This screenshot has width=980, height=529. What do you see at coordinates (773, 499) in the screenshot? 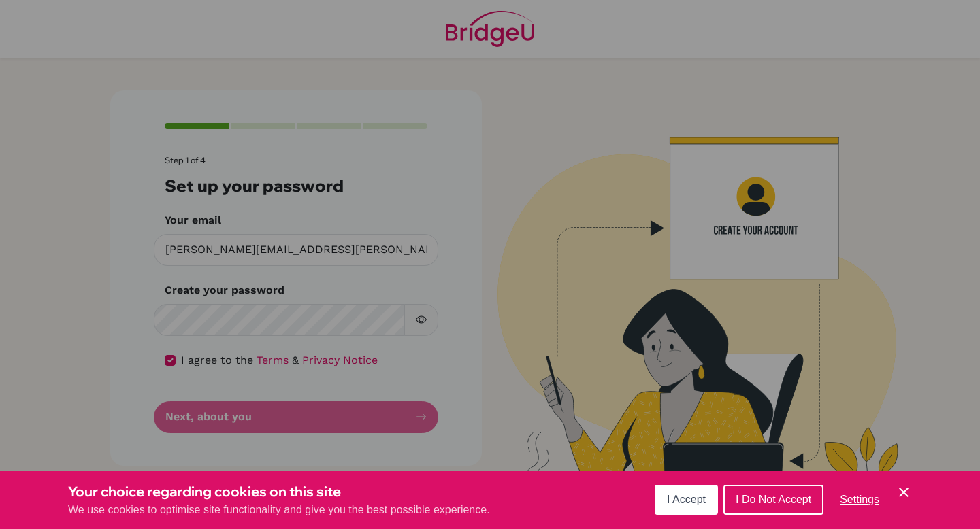
I see `span: I Do Not Accept` at bounding box center [773, 499].